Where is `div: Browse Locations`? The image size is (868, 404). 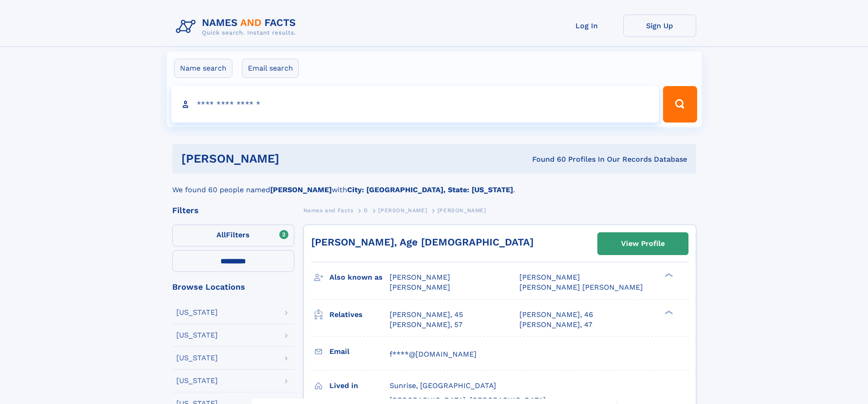
div: Browse Locations is located at coordinates (233, 287).